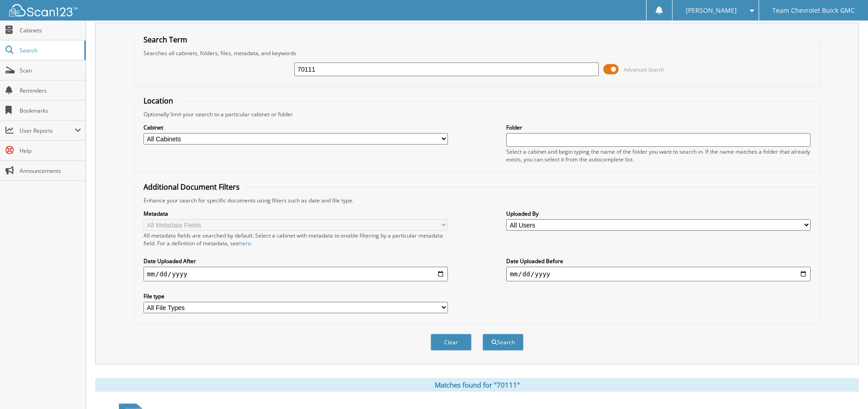 This screenshot has width=868, height=409. I want to click on span: Help, so click(50, 151).